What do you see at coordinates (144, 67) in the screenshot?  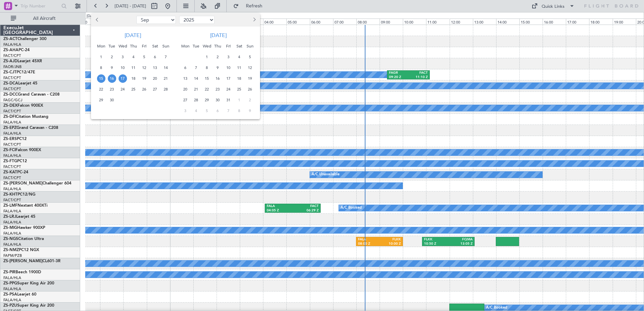 I see `span: 12` at bounding box center [144, 67].